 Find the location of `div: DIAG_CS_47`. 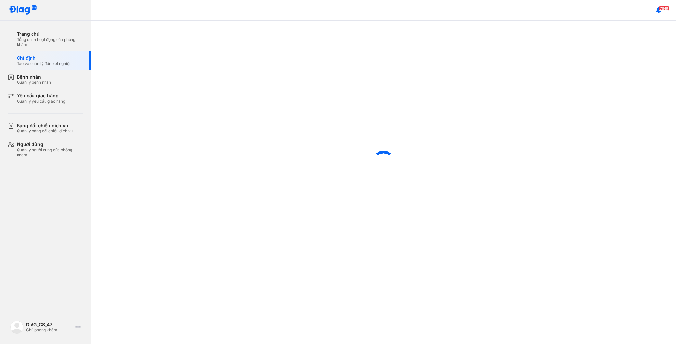

div: DIAG_CS_47 is located at coordinates (49, 325).